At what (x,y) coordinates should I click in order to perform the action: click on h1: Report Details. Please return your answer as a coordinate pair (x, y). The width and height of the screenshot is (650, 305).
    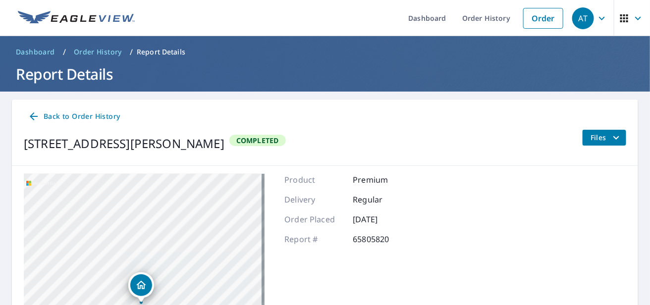
    Looking at the image, I should click on (325, 74).